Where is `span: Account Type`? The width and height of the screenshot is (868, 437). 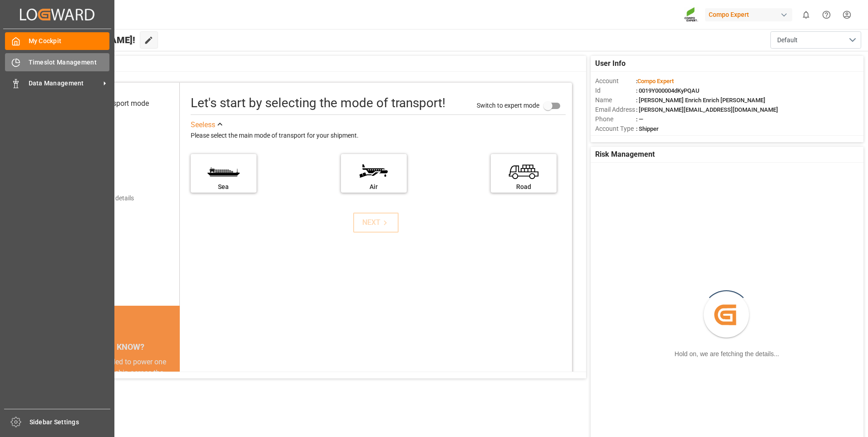
span: Account Type is located at coordinates (616, 129).